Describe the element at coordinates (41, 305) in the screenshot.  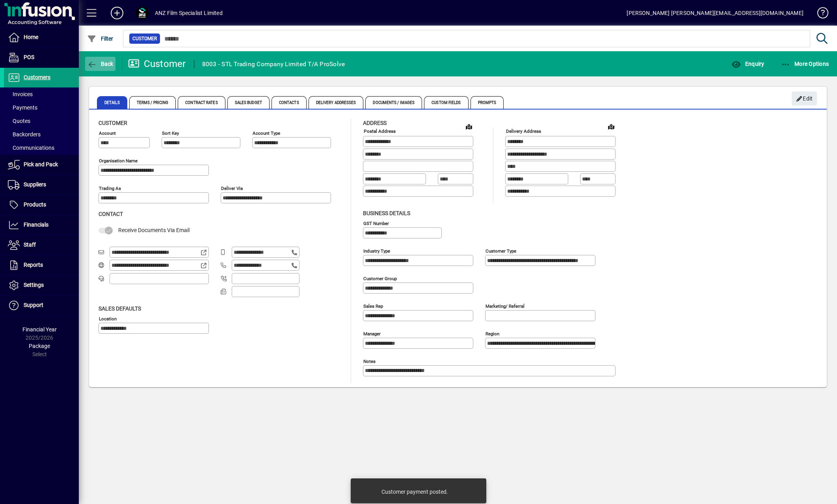
I see `a: Support` at that location.